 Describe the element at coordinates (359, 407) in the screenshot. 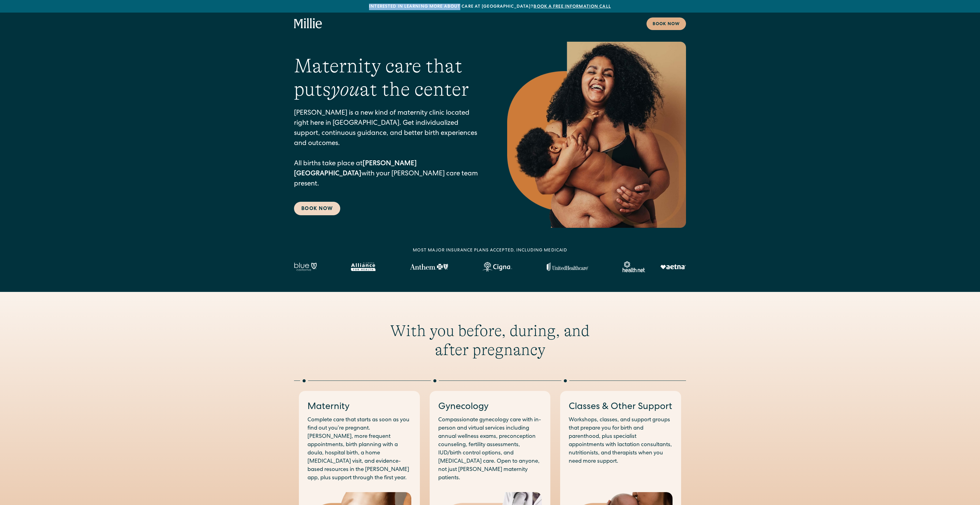

I see `h3: Maternity` at that location.